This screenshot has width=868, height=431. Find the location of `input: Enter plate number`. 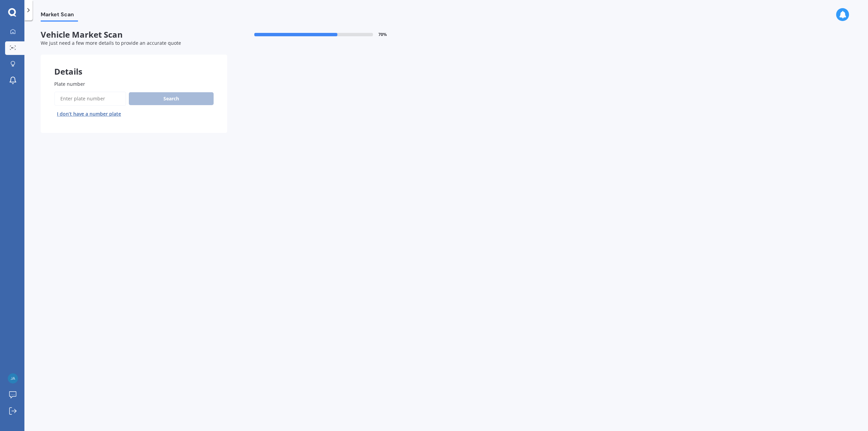

input: Enter plate number is located at coordinates (90, 99).